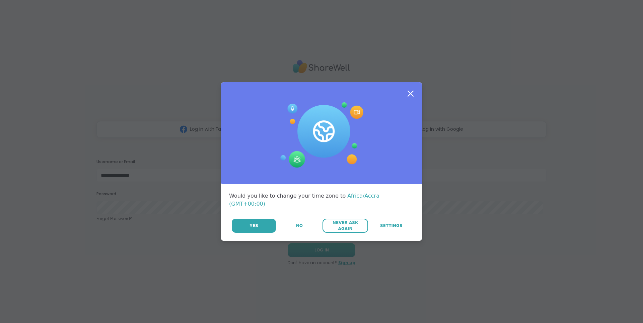 Image resolution: width=643 pixels, height=323 pixels. Describe the element at coordinates (299, 226) in the screenshot. I see `button: No` at that location.